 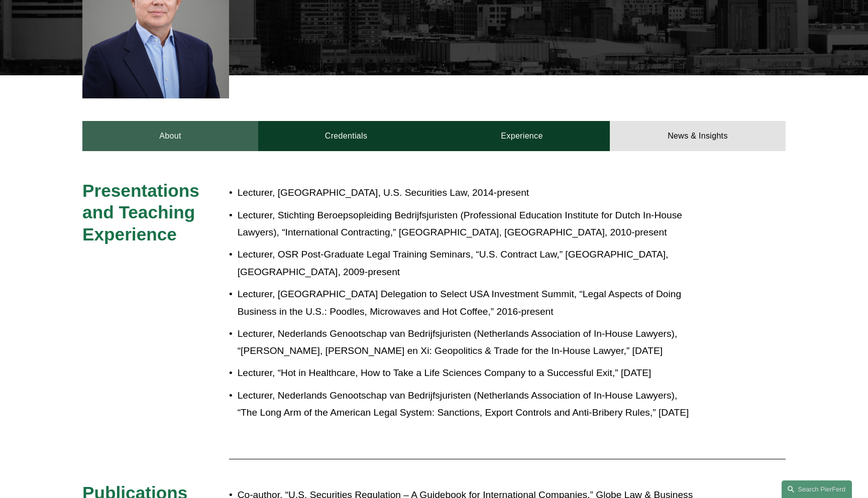 I want to click on a: Credentials, so click(x=346, y=136).